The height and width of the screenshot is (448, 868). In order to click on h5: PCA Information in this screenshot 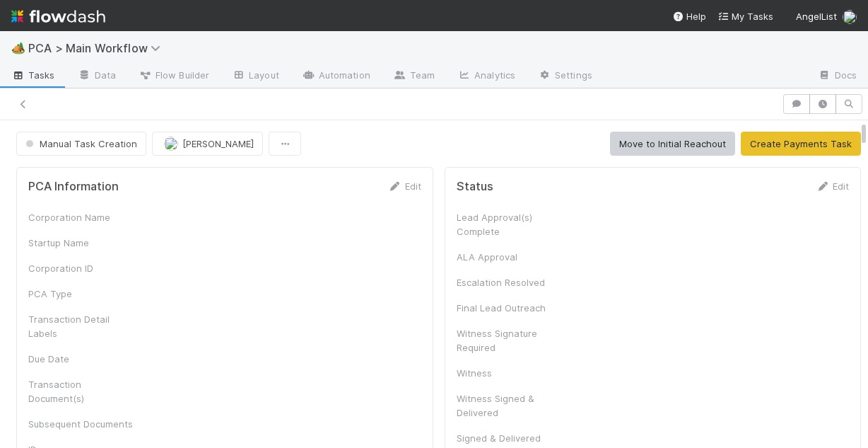, I will do `click(74, 187)`.